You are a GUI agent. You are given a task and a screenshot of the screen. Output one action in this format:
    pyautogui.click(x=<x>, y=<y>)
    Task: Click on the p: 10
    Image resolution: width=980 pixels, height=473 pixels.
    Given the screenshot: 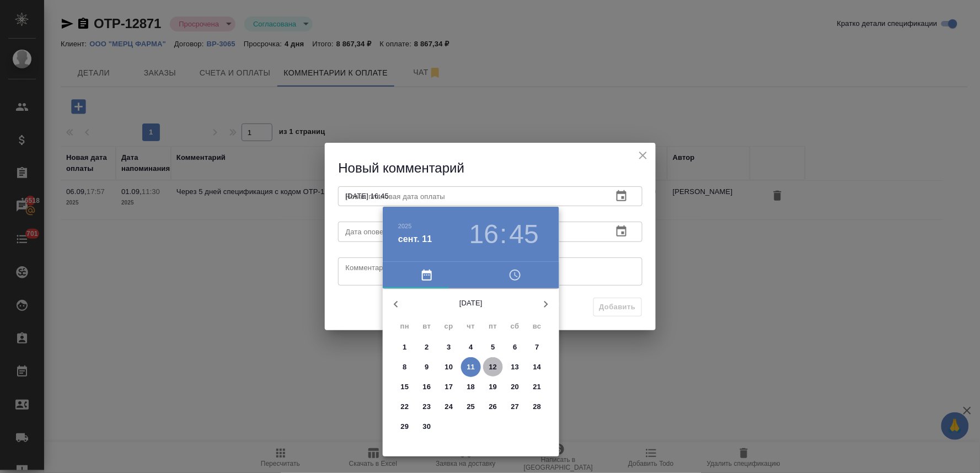 What is the action you would take?
    pyautogui.click(x=449, y=367)
    